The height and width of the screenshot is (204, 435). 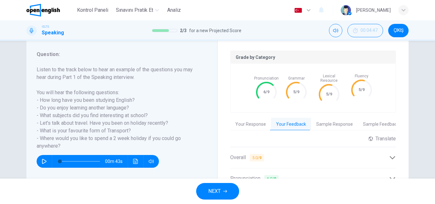 I want to click on button: 00:04:47, so click(x=365, y=31).